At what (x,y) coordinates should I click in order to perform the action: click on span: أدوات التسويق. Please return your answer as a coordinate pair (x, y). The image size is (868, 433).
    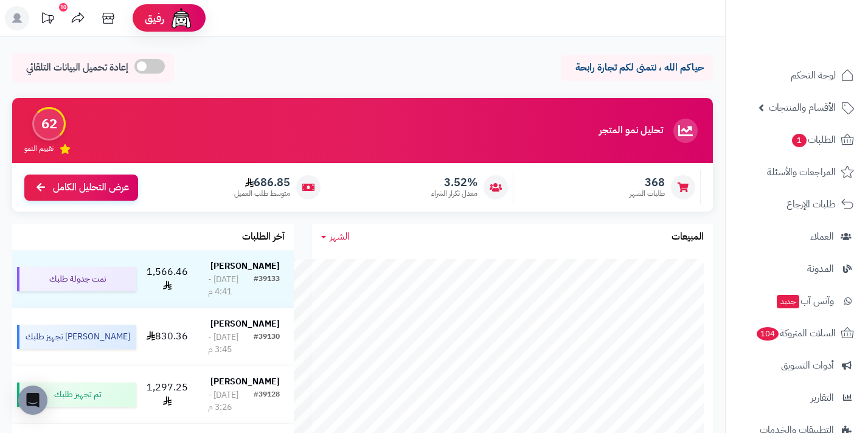
    Looking at the image, I should click on (807, 366).